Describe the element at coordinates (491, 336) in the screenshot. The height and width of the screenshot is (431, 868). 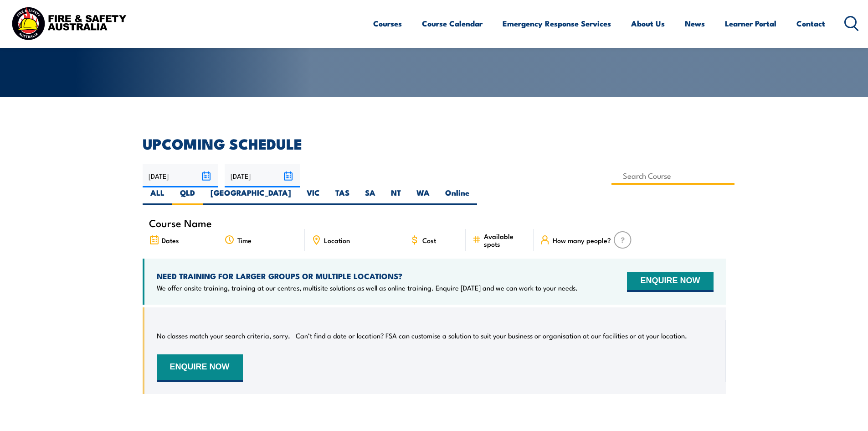
I see `p: Can’t find a date or location? FSA can customise a solution to suit your business or organisation...` at that location.